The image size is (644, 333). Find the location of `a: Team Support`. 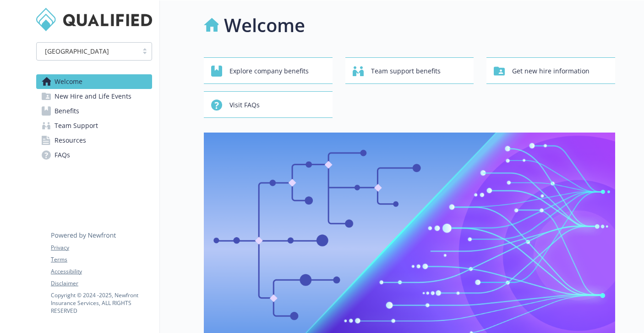

a: Team Support is located at coordinates (94, 126).